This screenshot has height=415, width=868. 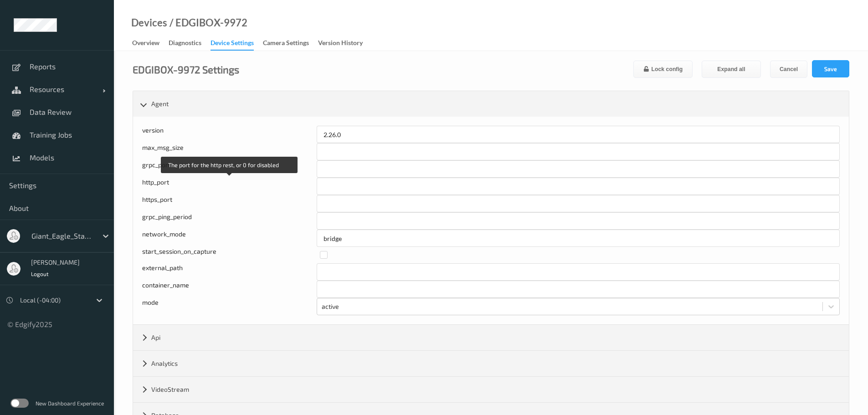 I want to click on div: VideoStream, so click(x=491, y=389).